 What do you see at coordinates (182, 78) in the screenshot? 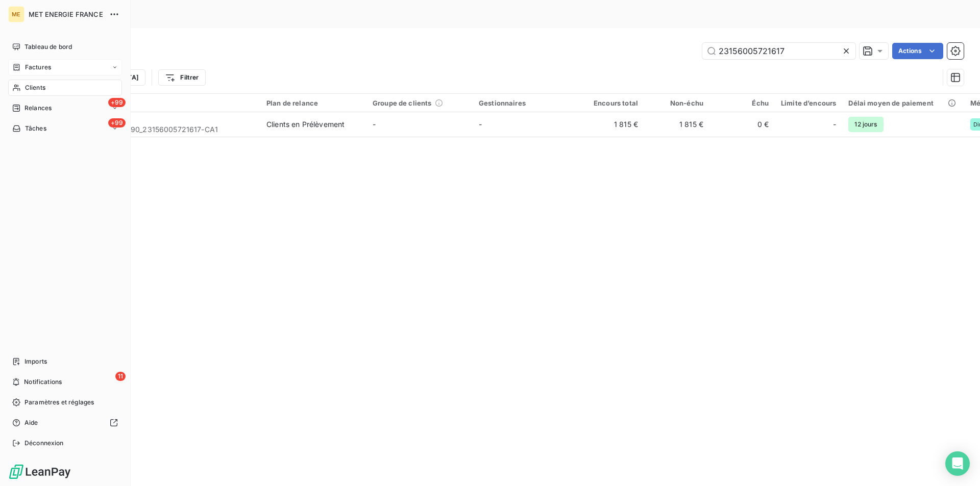
I see `button: Filtrer` at bounding box center [182, 78].